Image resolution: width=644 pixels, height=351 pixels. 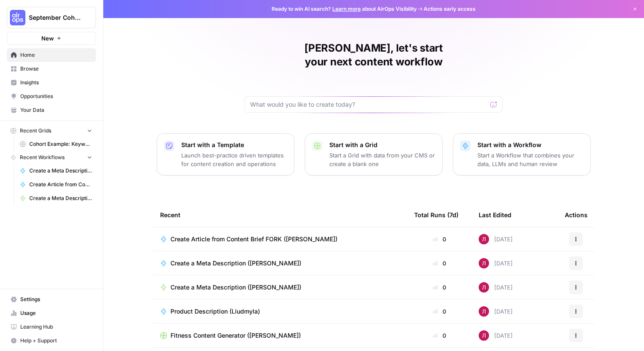 What do you see at coordinates (48, 39) in the screenshot?
I see `span: New` at bounding box center [48, 39].